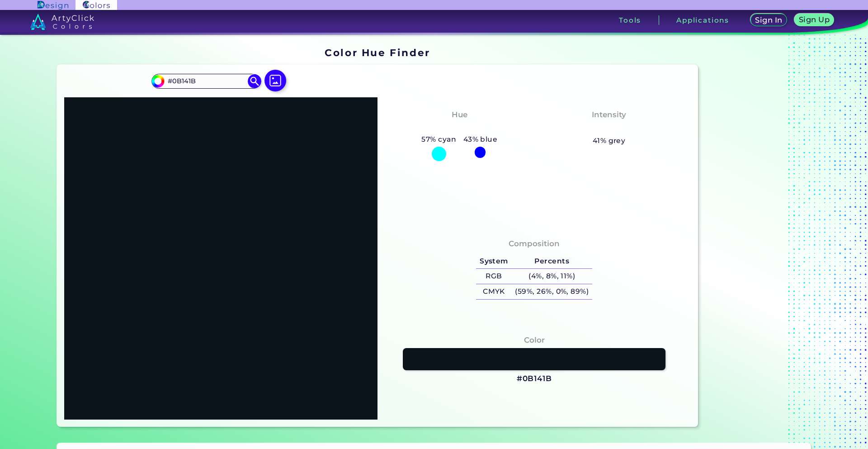  Describe the element at coordinates (769, 20) in the screenshot. I see `a: Sign In` at that location.